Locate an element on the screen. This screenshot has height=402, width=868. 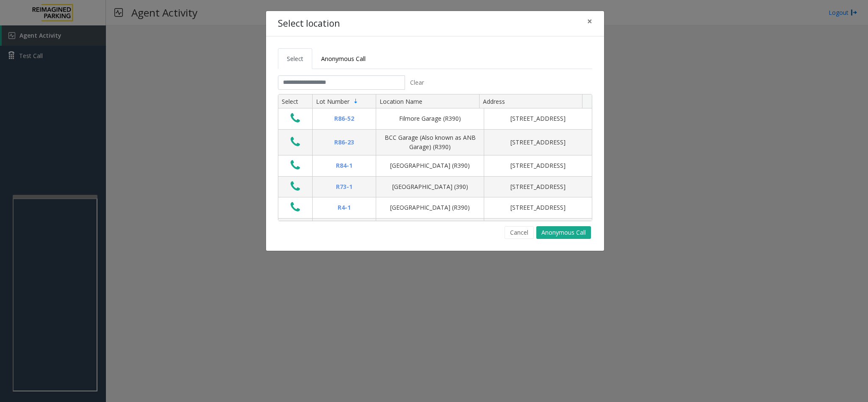
h4: Select location is located at coordinates (309, 24).